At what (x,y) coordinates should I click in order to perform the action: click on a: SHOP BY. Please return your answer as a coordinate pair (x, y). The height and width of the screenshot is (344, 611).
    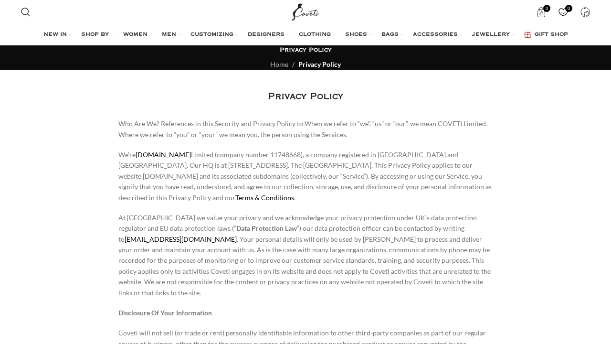
    Looking at the image, I should click on (97, 35).